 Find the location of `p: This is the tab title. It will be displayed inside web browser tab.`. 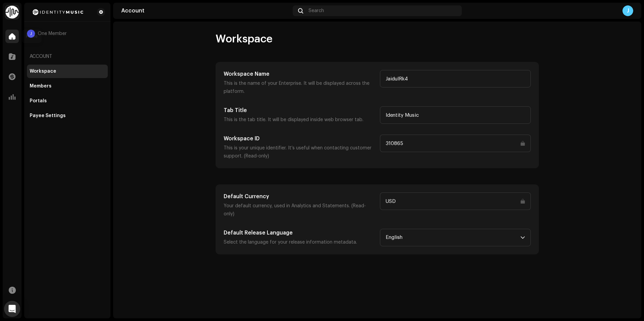

p: This is the tab title. It will be displayed inside web browser tab. is located at coordinates (299, 120).